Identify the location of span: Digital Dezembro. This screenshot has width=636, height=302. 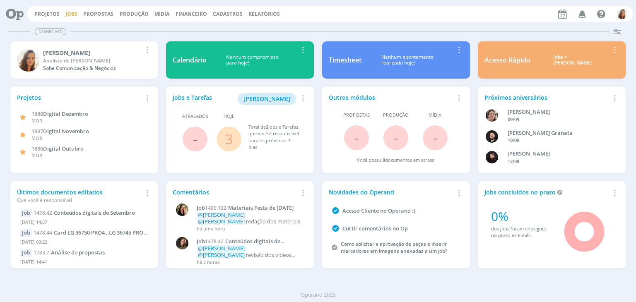
(65, 114).